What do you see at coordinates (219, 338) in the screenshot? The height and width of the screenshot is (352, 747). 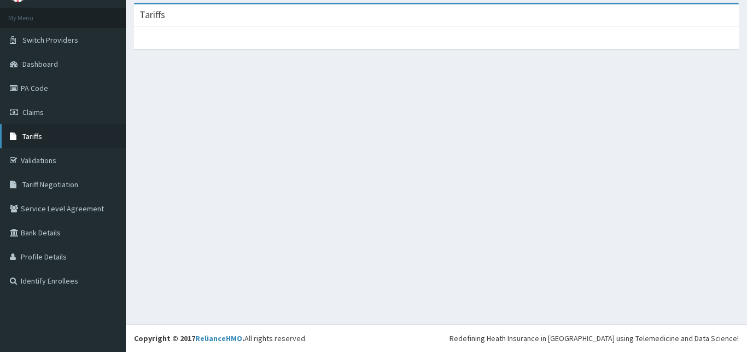 I see `a: RelianceHMO` at bounding box center [219, 338].